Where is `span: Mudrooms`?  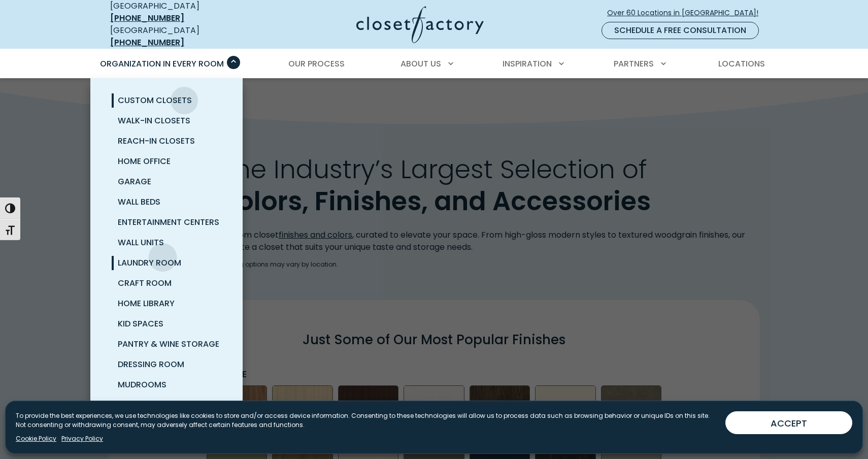
span: Mudrooms is located at coordinates (142, 385).